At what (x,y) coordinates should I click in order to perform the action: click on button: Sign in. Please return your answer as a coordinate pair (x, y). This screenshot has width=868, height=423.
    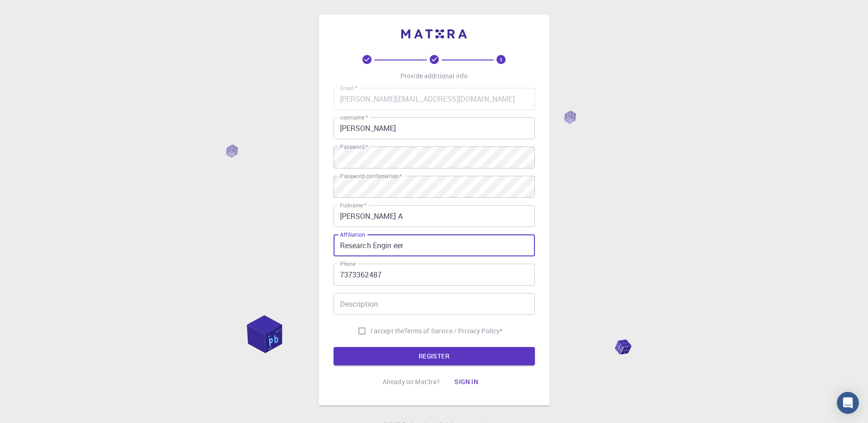
    Looking at the image, I should click on (467, 382).